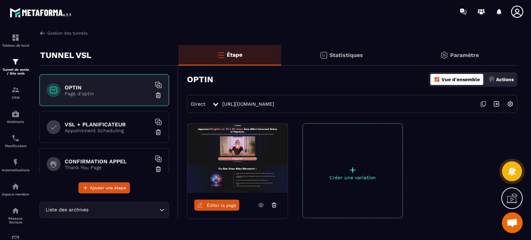 The width and height of the screenshot is (531, 240). I want to click on p: TUNNEL VSL, so click(66, 55).